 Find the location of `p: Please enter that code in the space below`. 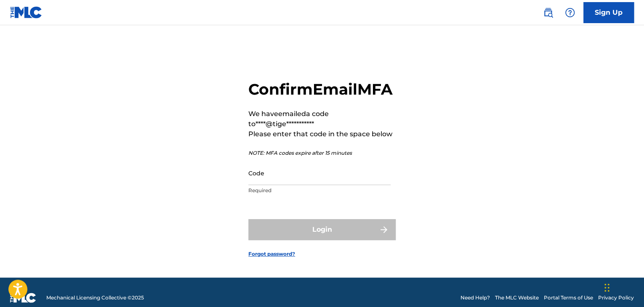

p: Please enter that code in the space below is located at coordinates (322, 134).